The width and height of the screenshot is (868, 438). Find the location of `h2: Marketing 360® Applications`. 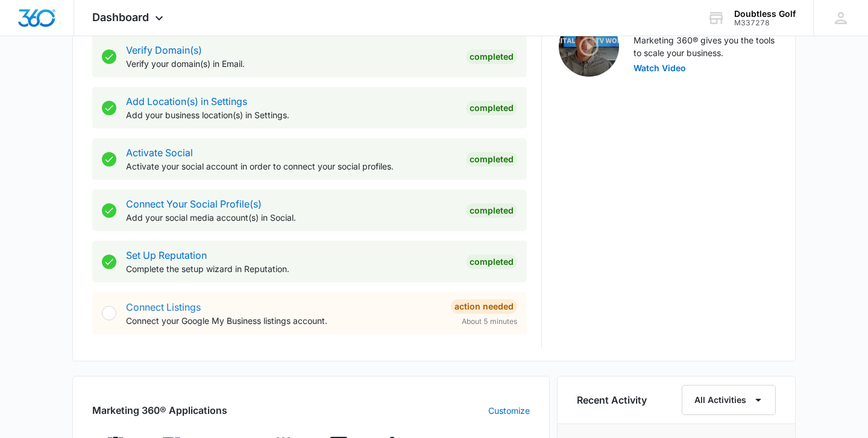

h2: Marketing 360® Applications is located at coordinates (160, 410).